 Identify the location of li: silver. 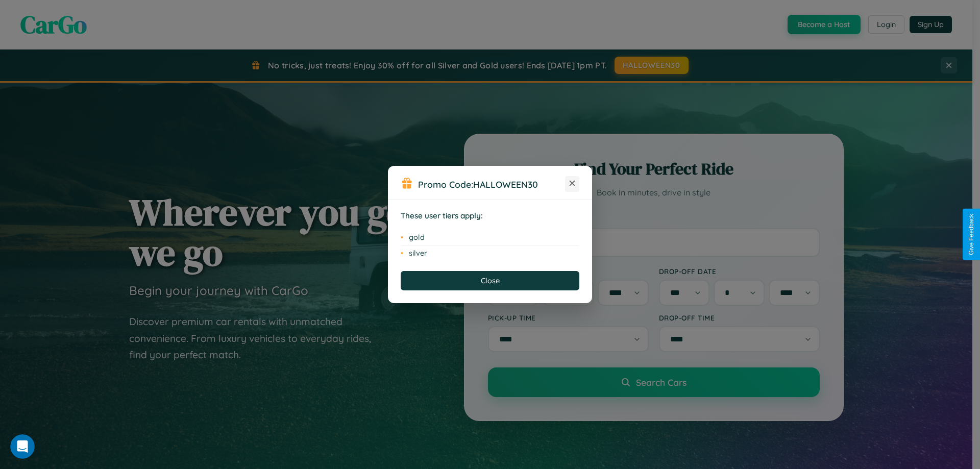
(490, 253).